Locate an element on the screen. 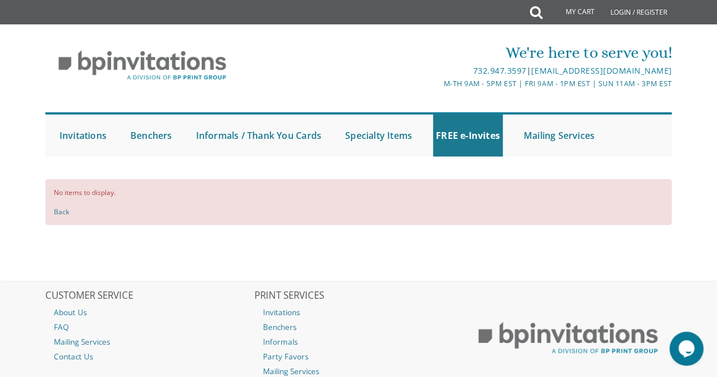 This screenshot has height=377, width=717. a: Back is located at coordinates (61, 211).